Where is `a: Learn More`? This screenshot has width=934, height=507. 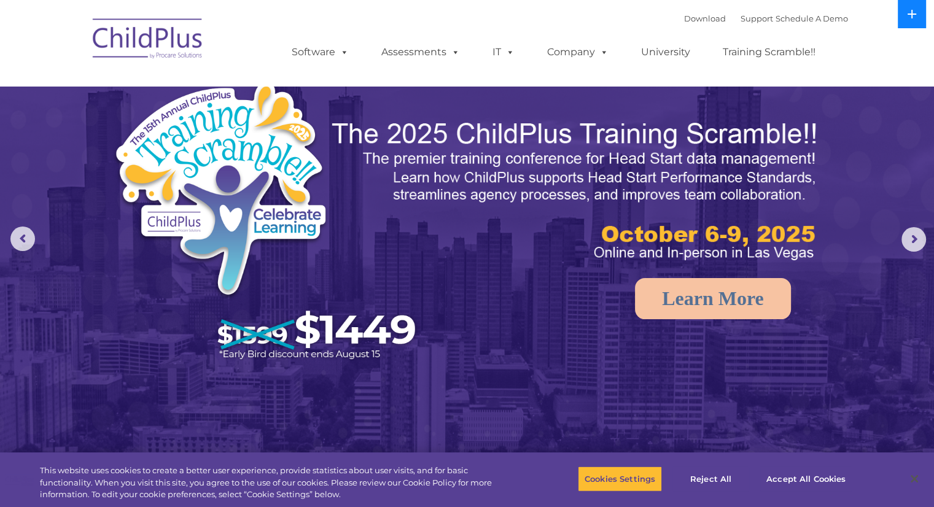
a: Learn More is located at coordinates (713, 299).